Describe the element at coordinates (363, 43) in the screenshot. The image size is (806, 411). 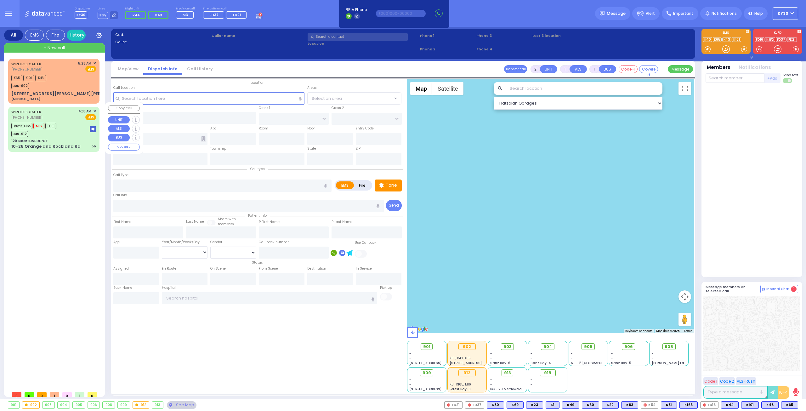
I see `label: Location` at that location.